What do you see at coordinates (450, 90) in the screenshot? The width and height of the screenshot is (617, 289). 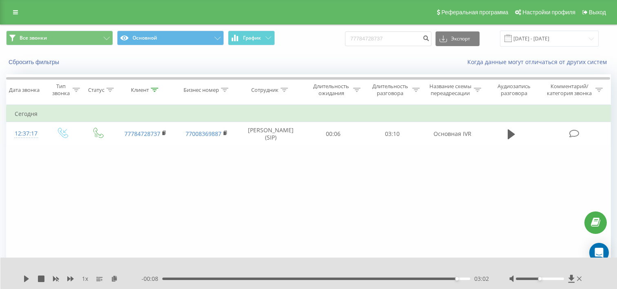 I see `div: Название схемы переадресации` at bounding box center [450, 90].